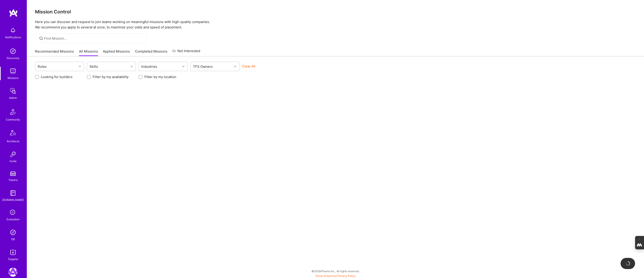 The image size is (644, 278). Describe the element at coordinates (628, 263) in the screenshot. I see `img: loading` at that location.